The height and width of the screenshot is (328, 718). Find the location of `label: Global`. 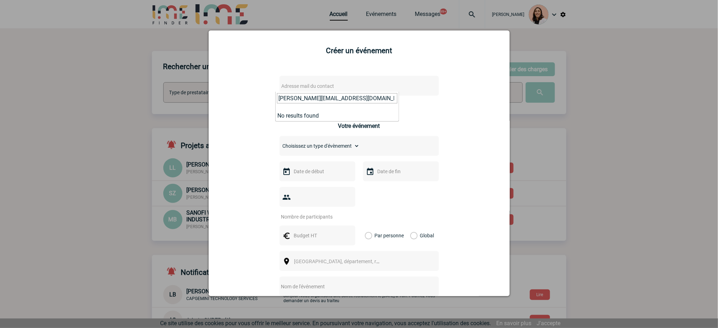

label: Global is located at coordinates (412, 236).